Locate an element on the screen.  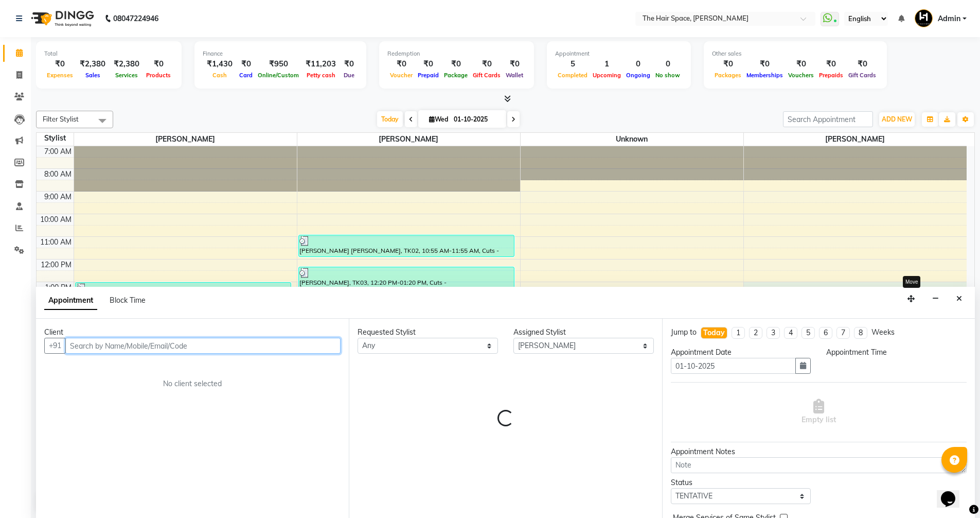
b: 08047224946 is located at coordinates (136, 19).